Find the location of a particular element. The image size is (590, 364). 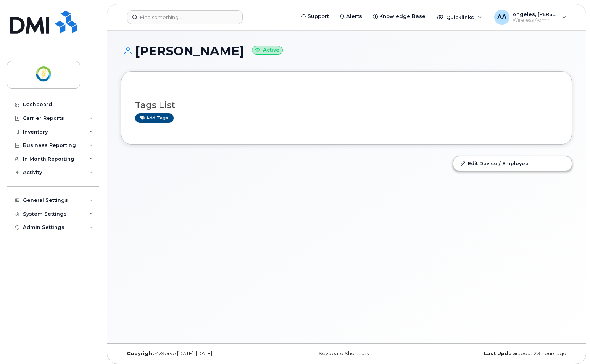

a: Add tags is located at coordinates (154, 118).